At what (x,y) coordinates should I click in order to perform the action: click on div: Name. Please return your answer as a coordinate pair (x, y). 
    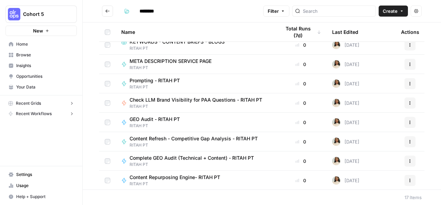
    Looking at the image, I should click on (196, 32).